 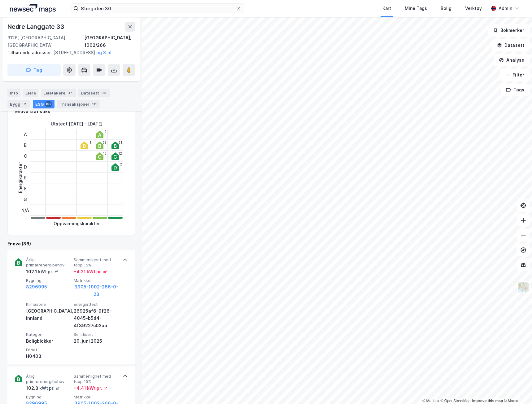 I want to click on div: Enova (86), so click(x=71, y=244).